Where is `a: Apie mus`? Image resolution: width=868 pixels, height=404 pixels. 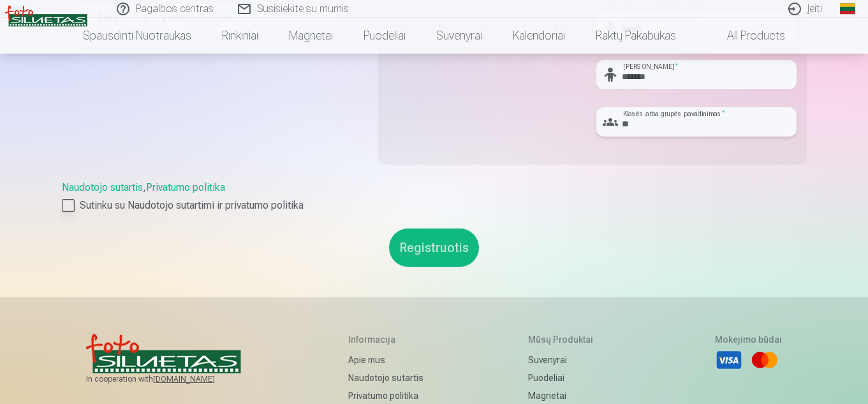
a: Apie mus is located at coordinates (390, 360).